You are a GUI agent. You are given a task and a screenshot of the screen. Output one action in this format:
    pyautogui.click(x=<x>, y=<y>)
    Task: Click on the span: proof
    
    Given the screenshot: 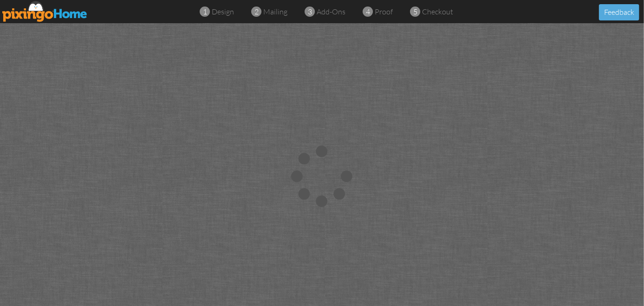 What is the action you would take?
    pyautogui.click(x=384, y=12)
    